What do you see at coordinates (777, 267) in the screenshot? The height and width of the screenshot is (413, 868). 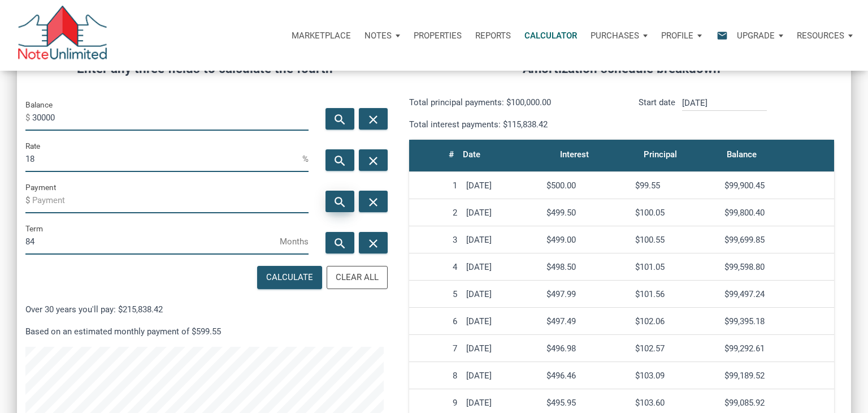 I see `div: $99,598.80` at bounding box center [777, 267].